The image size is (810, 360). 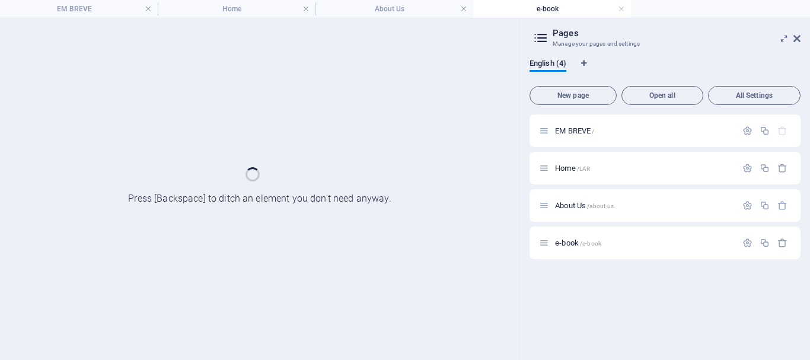 What do you see at coordinates (662, 95) in the screenshot?
I see `span: Open all` at bounding box center [662, 95].